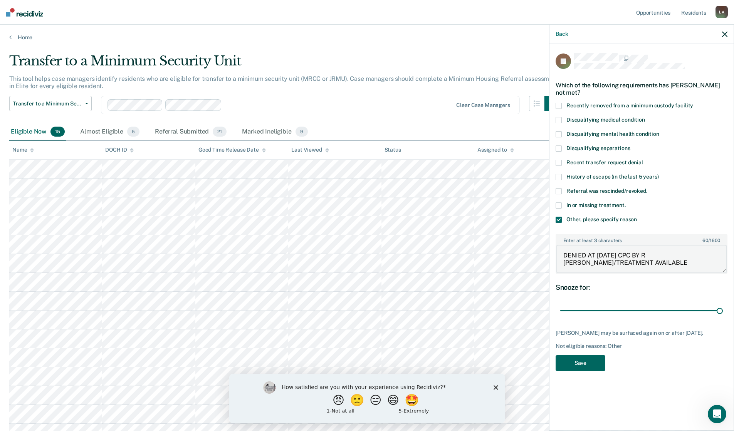 This screenshot has height=431, width=734. Describe the element at coordinates (191, 132) in the screenshot. I see `div: Referral Submitted` at that location.